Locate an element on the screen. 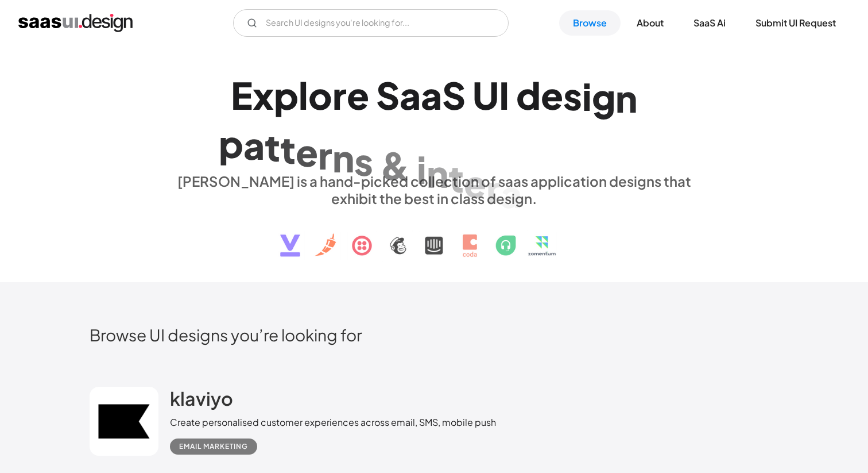 The width and height of the screenshot is (868, 473). input: Search UI designs you're looking for... is located at coordinates (371, 23).